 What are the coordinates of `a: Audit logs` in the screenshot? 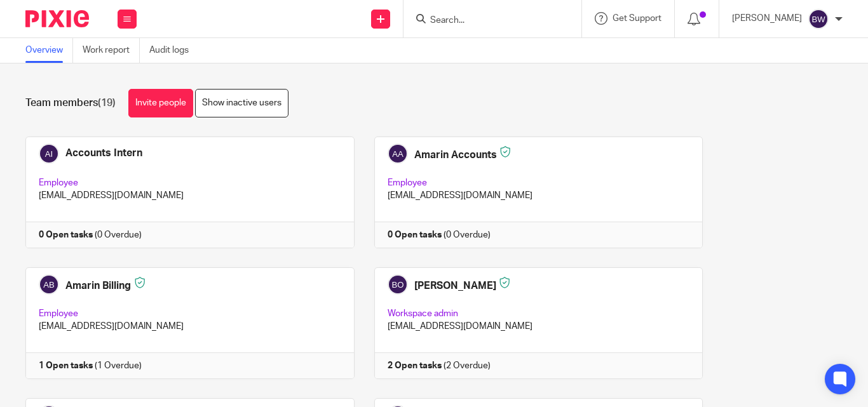 It's located at (174, 51).